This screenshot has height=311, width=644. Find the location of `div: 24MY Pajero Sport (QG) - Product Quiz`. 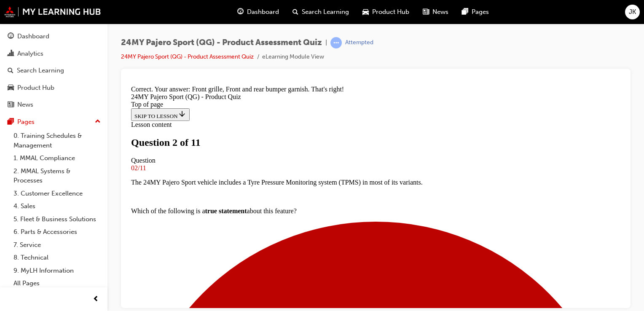

div: 24MY Pajero Sport (QG) - Product Quiz is located at coordinates (248, 15).